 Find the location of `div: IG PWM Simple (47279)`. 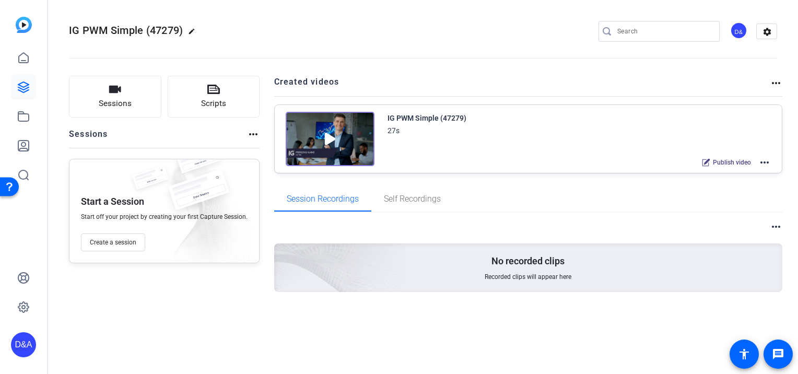

div: IG PWM Simple (47279) is located at coordinates (427, 118).